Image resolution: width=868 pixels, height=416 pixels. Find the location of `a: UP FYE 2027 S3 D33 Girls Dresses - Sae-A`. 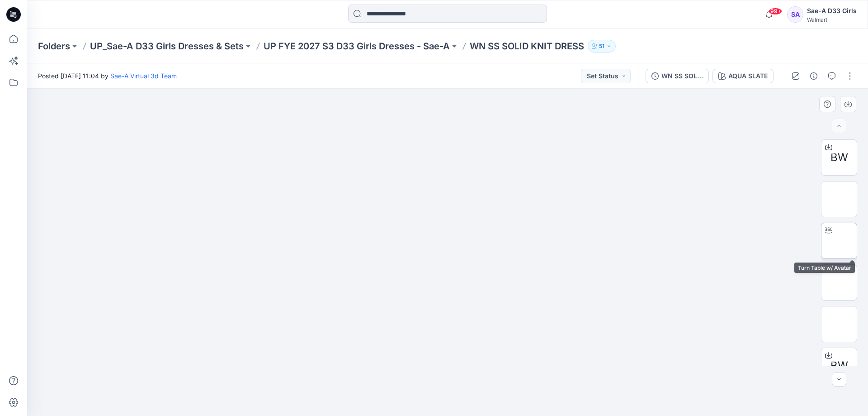

a: UP FYE 2027 S3 D33 Girls Dresses - Sae-A is located at coordinates (357, 46).